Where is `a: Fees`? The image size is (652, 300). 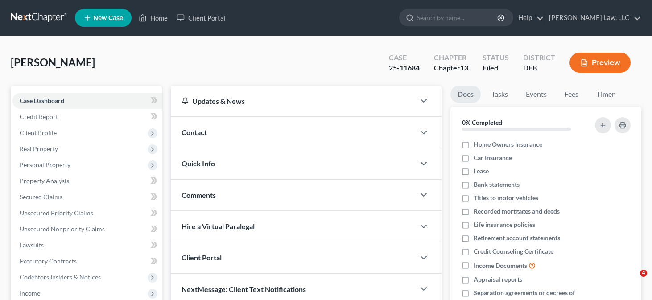
a: Fees is located at coordinates (572, 94).